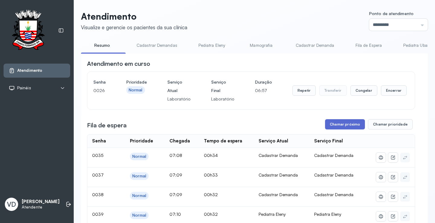  Describe the element at coordinates (212, 45) in the screenshot. I see `a: Pediatra Eleny` at that location.